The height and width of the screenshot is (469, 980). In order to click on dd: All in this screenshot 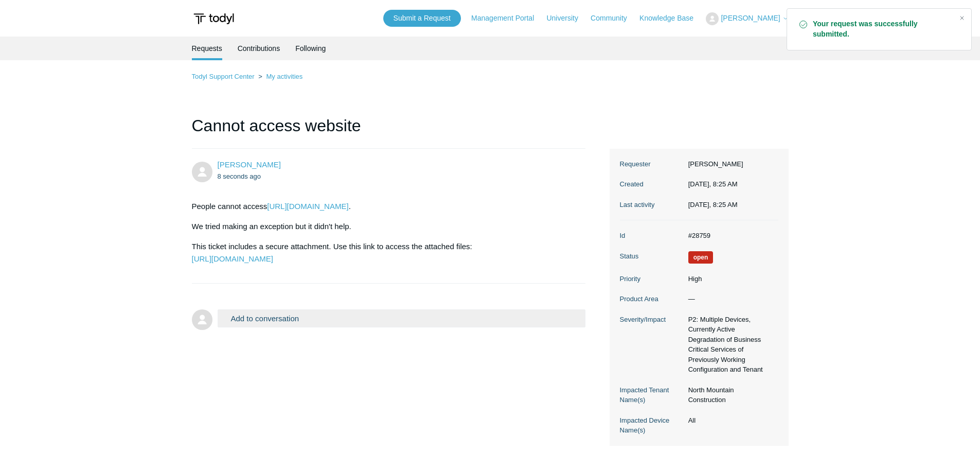, I will do `click(731, 421)`.